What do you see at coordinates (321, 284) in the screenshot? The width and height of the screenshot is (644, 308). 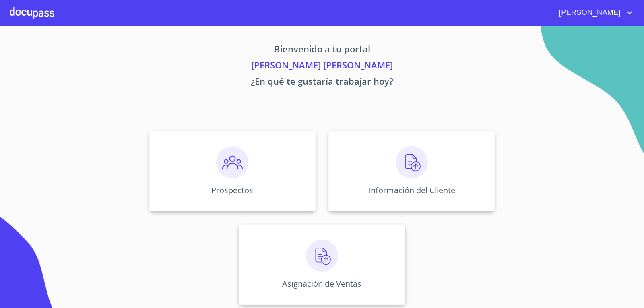 I see `p: Asignación de Ventas` at bounding box center [321, 284].